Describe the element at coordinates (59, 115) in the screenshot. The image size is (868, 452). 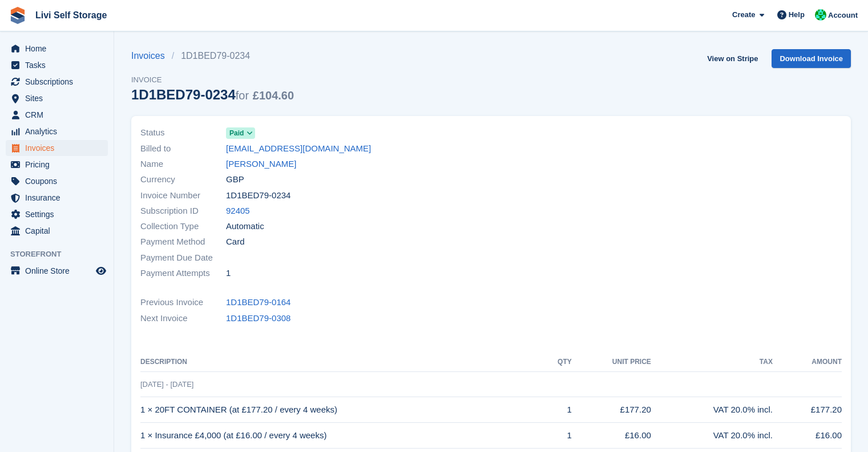
I see `span: CRM` at that location.